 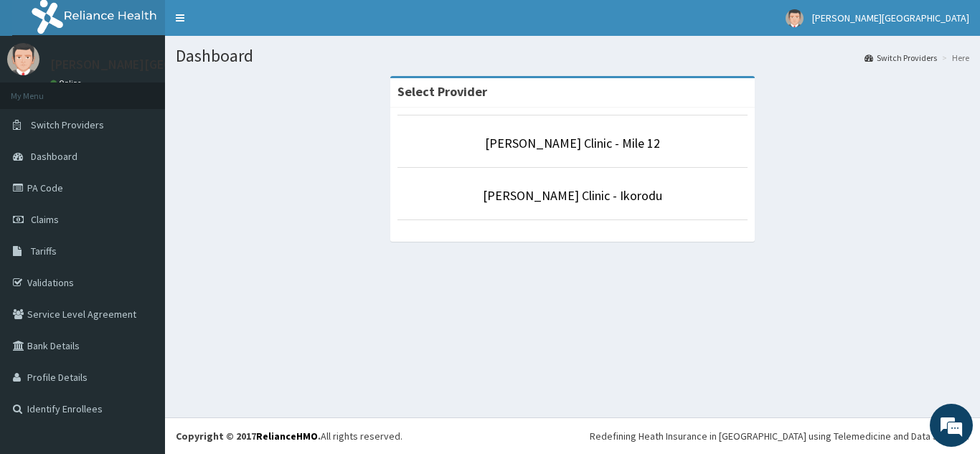 I want to click on footer: All rights reserved., so click(x=573, y=435).